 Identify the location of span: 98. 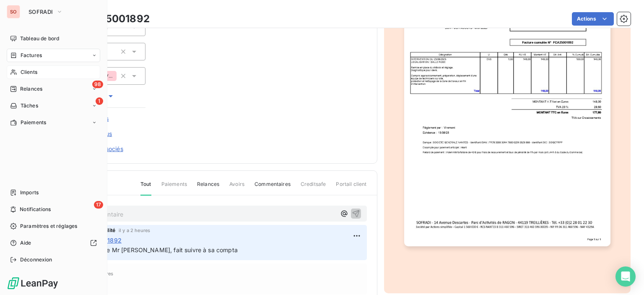
(98, 85).